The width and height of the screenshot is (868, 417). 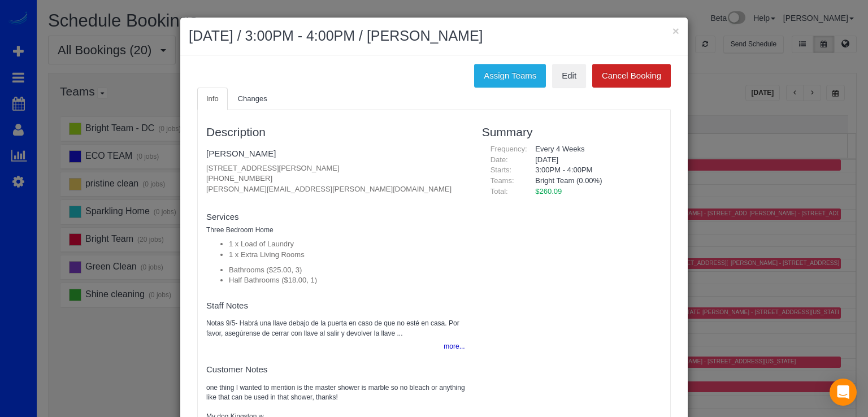 What do you see at coordinates (572, 131) in the screenshot?
I see `h3: Summary` at bounding box center [572, 131].